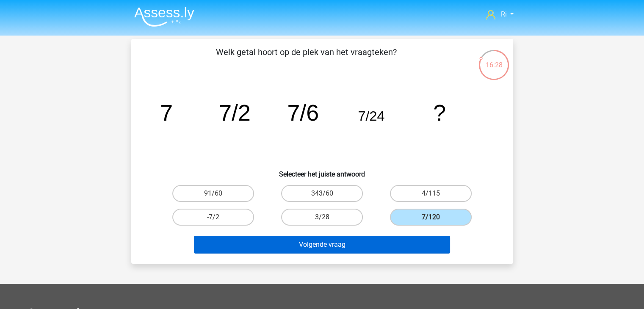  I want to click on span: Ri, so click(503, 14).